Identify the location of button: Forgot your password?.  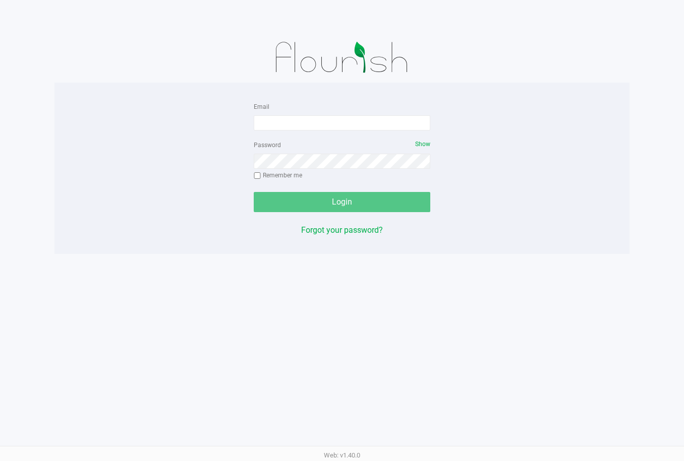
(342, 230).